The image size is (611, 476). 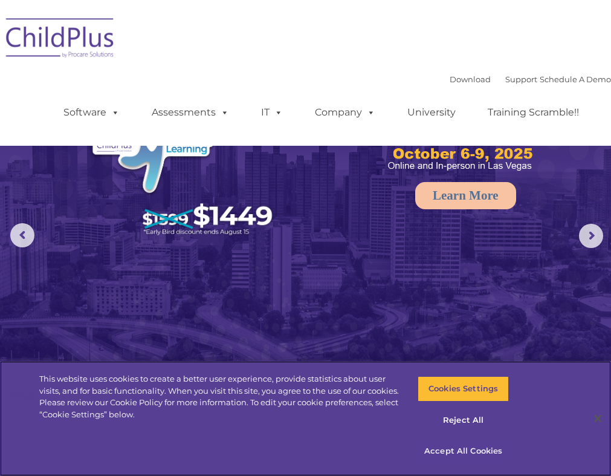 What do you see at coordinates (465, 195) in the screenshot?
I see `a: Learn More` at bounding box center [465, 195].